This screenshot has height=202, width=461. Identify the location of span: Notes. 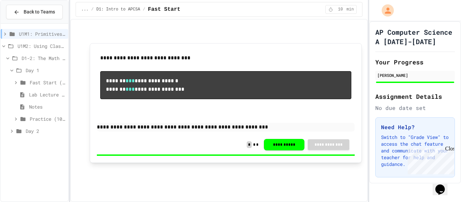
(47, 107).